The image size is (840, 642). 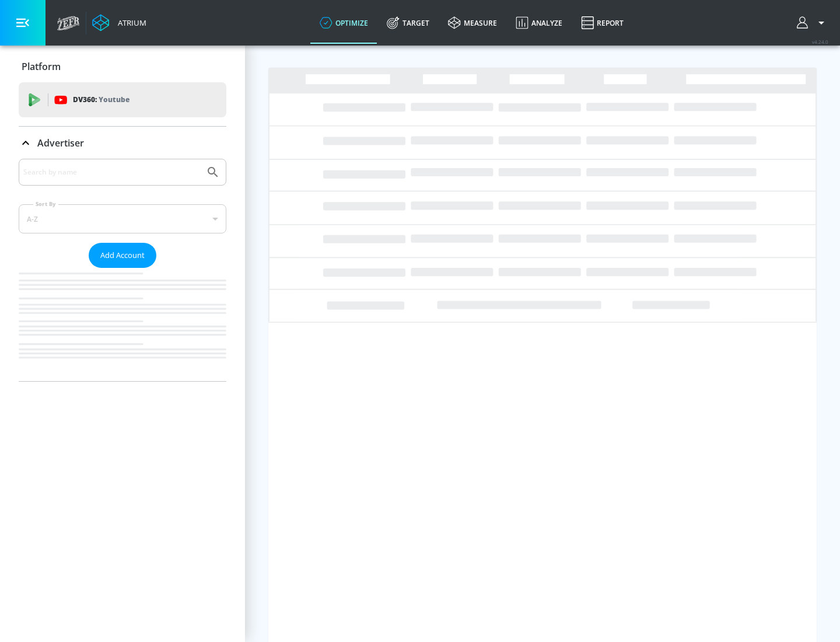 What do you see at coordinates (473, 23) in the screenshot?
I see `a: measure` at bounding box center [473, 23].